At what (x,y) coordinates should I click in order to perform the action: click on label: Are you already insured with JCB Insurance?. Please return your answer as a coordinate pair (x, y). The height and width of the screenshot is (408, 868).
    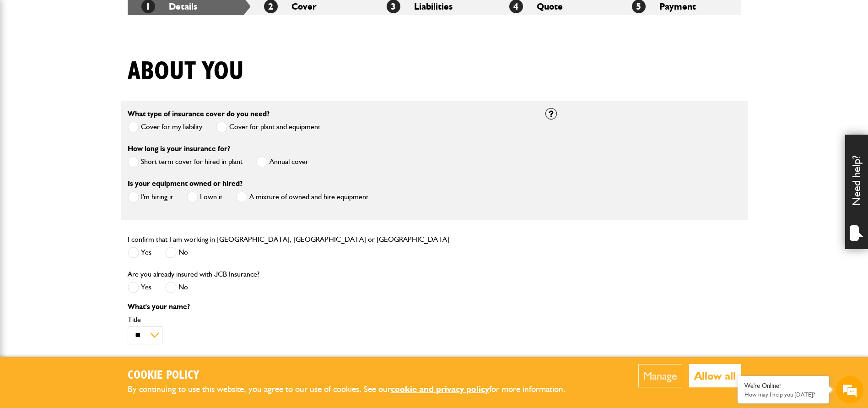
    Looking at the image, I should click on (194, 274).